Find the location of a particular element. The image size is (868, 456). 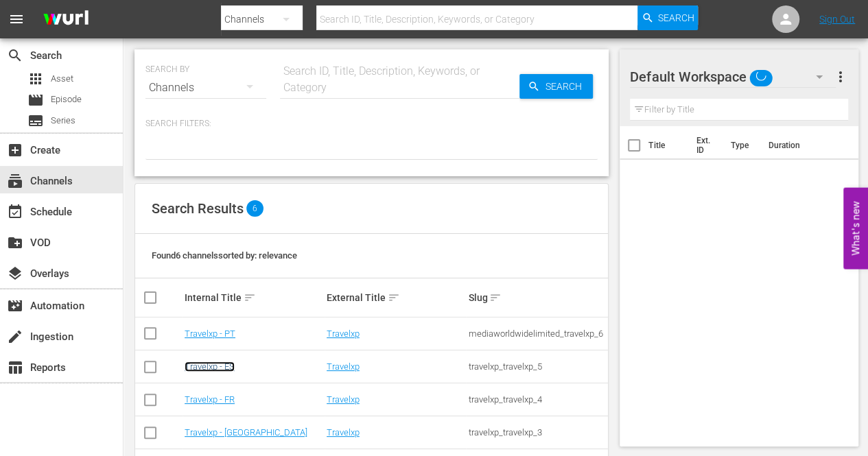

div: travelxp_travelxp_5 is located at coordinates (537, 366).